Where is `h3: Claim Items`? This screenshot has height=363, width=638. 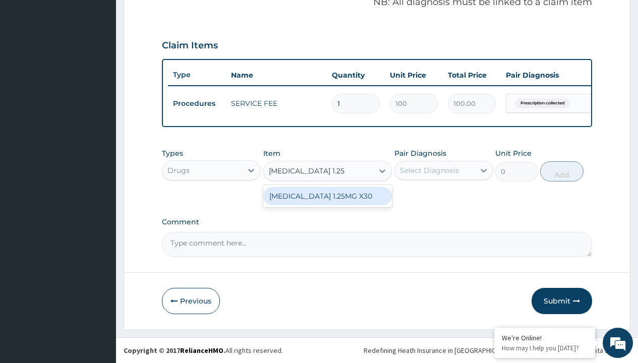 h3: Claim Items is located at coordinates (190, 46).